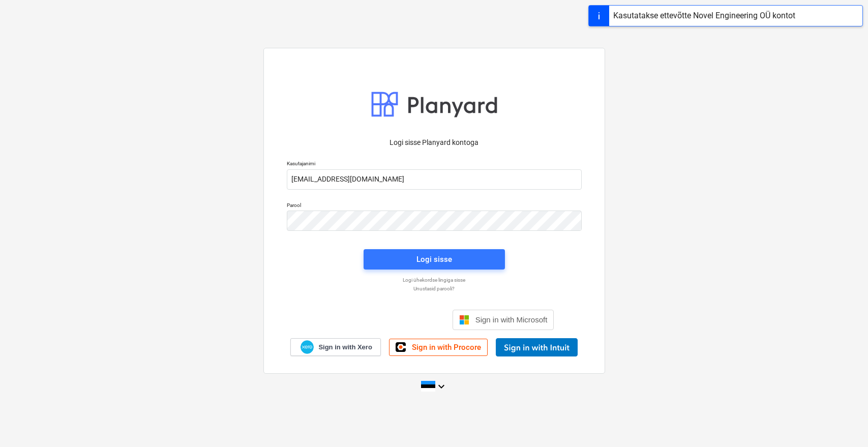 The image size is (868, 447). I want to click on p: Parool, so click(435, 206).